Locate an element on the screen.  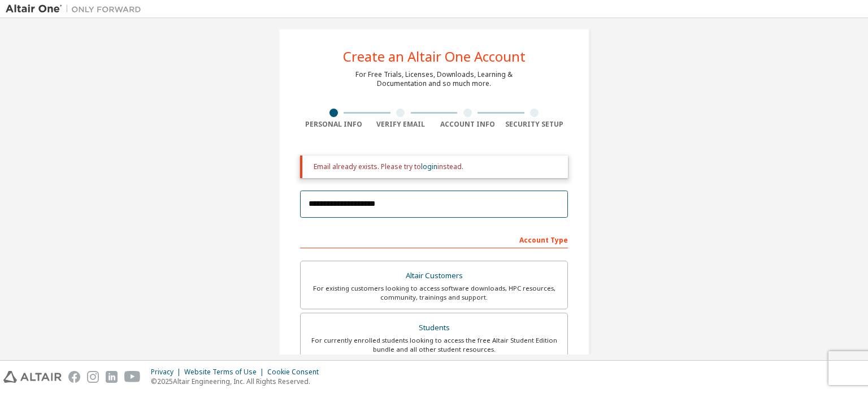
img: altair_logo.svg is located at coordinates (32, 377).